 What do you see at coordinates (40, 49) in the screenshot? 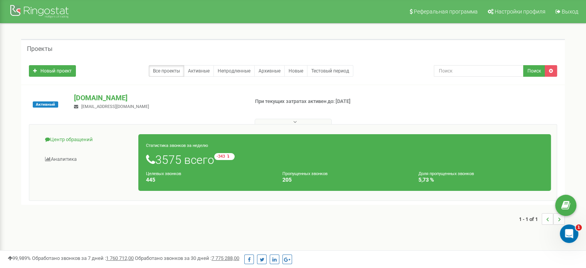
I see `h5: Проекты` at bounding box center [40, 49].